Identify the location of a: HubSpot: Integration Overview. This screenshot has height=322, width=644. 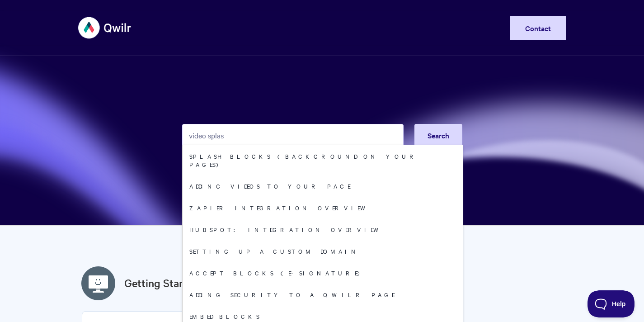
(323, 229).